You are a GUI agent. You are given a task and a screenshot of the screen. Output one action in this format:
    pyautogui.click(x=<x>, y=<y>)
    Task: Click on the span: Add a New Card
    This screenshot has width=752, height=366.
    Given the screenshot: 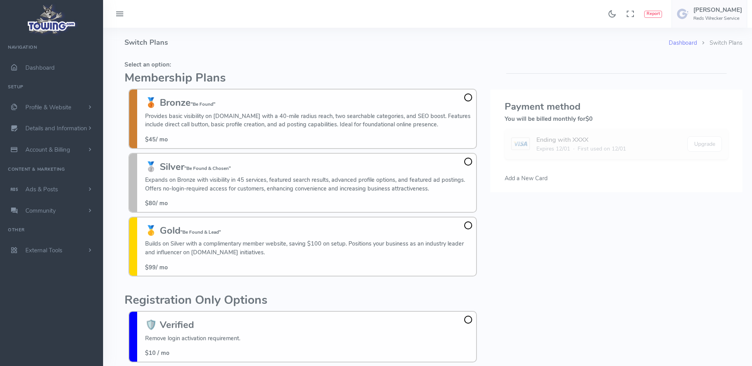 What is the action you would take?
    pyautogui.click(x=526, y=178)
    